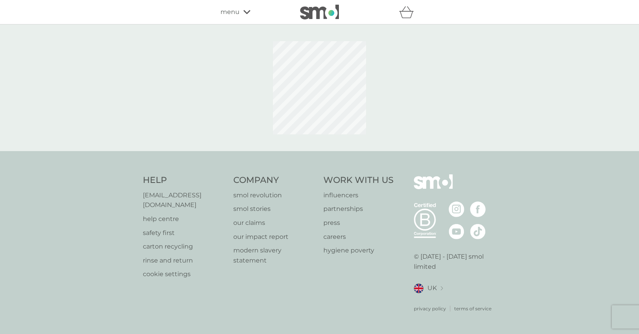 The height and width of the screenshot is (334, 639). Describe the element at coordinates (274, 209) in the screenshot. I see `p: smol stories` at that location.